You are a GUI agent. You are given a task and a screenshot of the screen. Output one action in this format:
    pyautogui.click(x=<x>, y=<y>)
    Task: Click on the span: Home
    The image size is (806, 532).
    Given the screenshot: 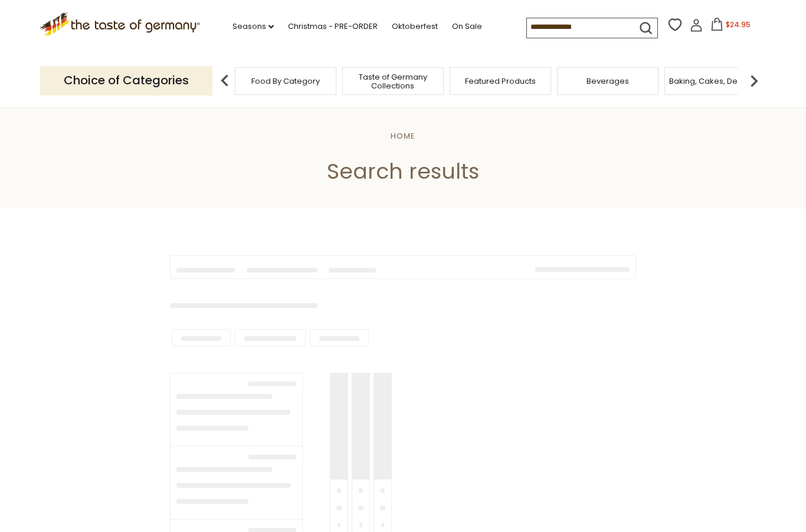 What is the action you would take?
    pyautogui.click(x=403, y=136)
    